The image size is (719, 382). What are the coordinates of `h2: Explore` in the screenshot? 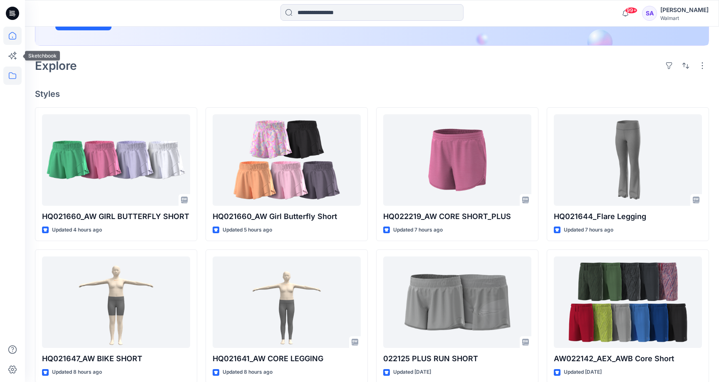 It's located at (56, 66).